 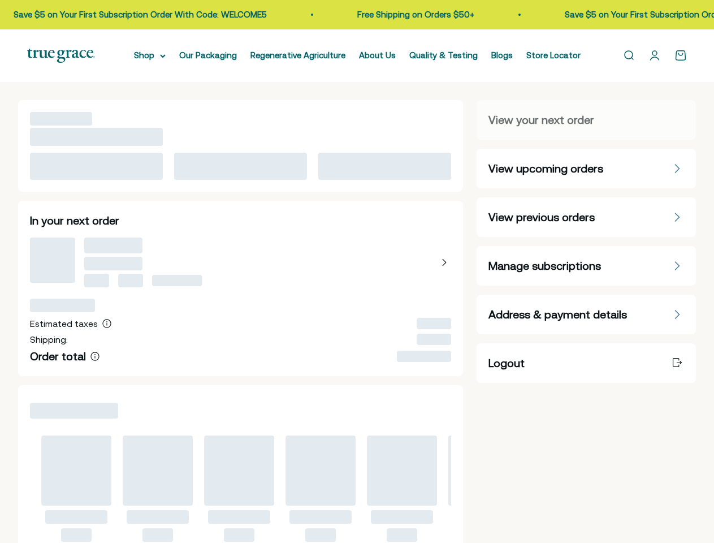 What do you see at coordinates (415, 14) in the screenshot?
I see `a: Free Shipping on Orders $50+` at bounding box center [415, 14].